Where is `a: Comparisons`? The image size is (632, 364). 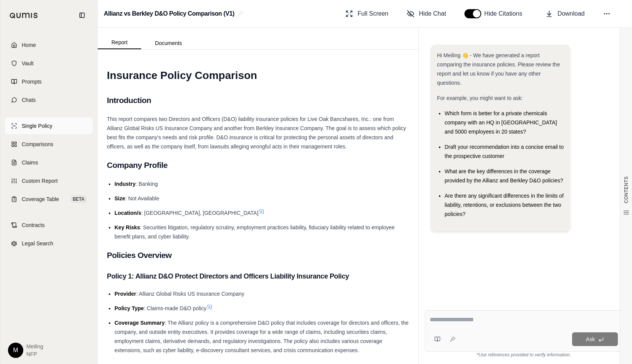 a: Comparisons is located at coordinates (49, 144).